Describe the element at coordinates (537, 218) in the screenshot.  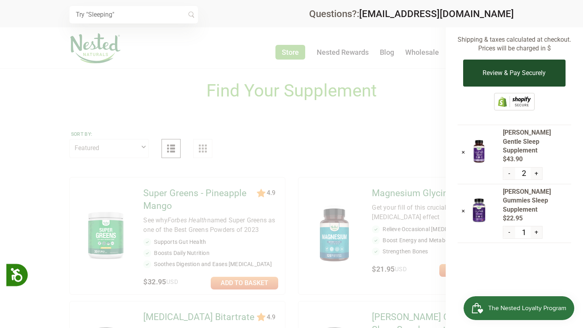
I see `span: $22.95` at that location.